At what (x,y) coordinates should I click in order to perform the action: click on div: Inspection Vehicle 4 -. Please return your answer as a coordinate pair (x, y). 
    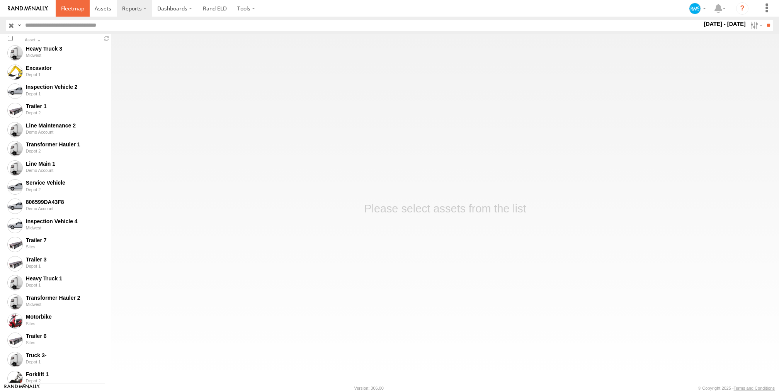
    Looking at the image, I should click on (65, 221).